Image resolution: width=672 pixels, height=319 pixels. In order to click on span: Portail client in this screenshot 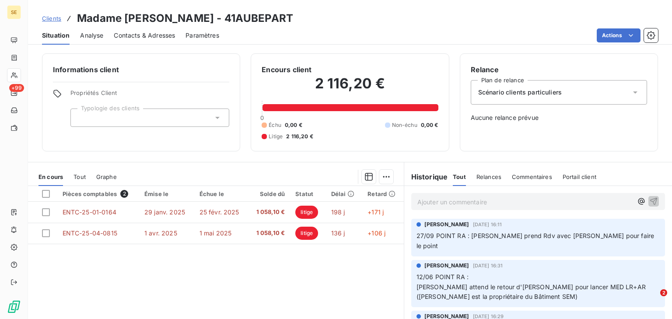, I will do `click(579, 177)`.